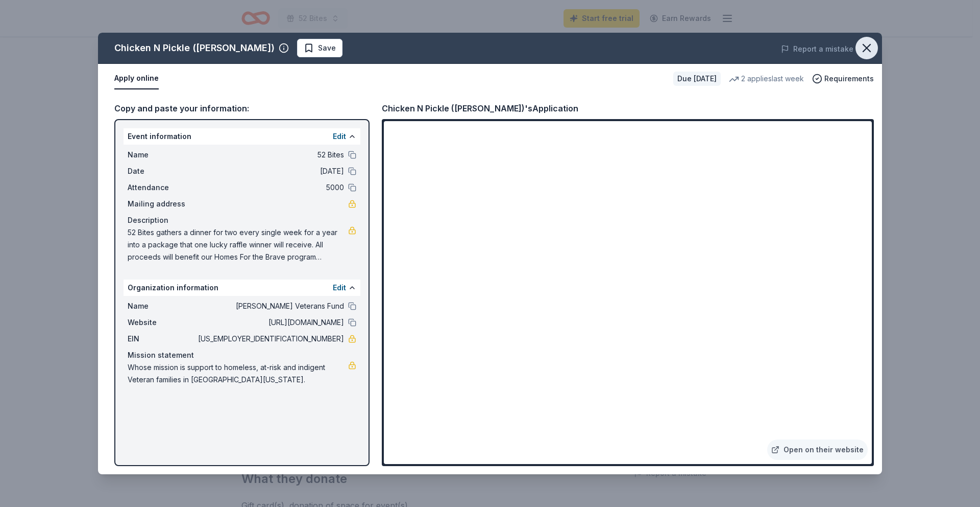  What do you see at coordinates (242, 136) in the screenshot?
I see `div: Event information` at bounding box center [242, 136].